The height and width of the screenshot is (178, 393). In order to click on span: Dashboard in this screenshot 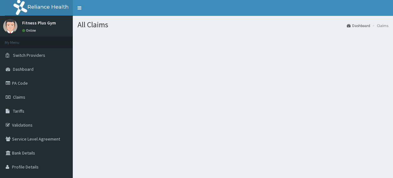, I will do `click(23, 69)`.